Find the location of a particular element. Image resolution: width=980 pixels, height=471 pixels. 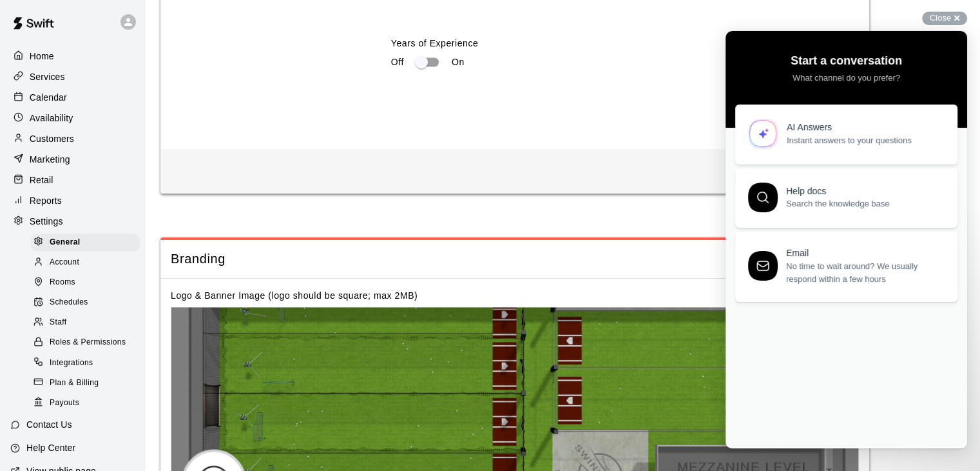

div: AI Answers is located at coordinates (139, 96).